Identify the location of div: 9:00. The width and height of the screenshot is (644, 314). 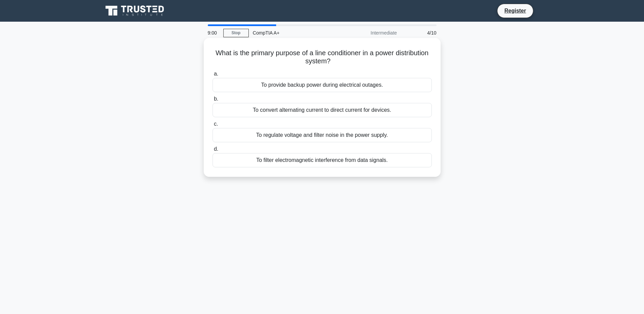
(213, 33).